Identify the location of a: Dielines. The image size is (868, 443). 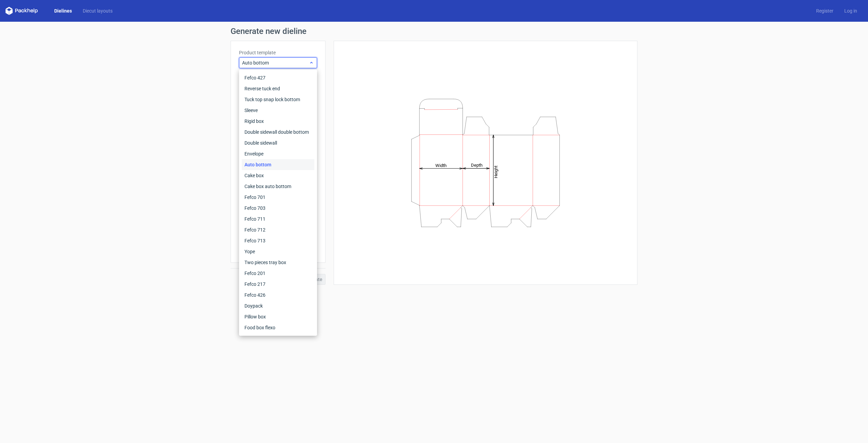
(63, 10).